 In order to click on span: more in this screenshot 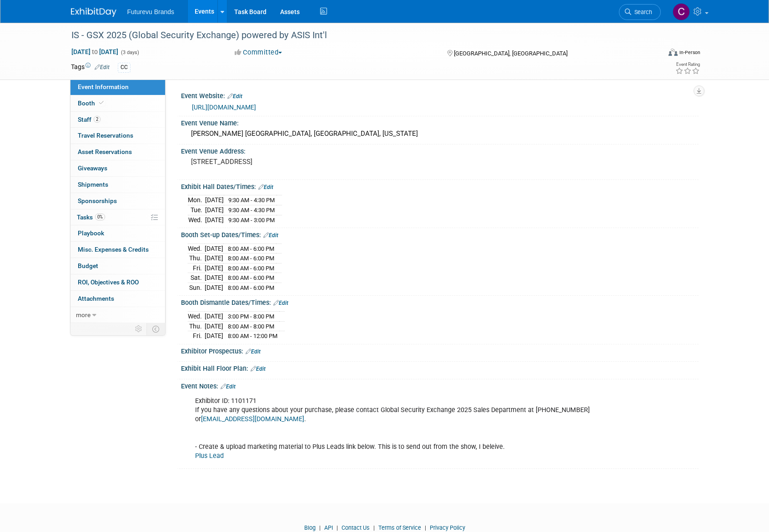, I will do `click(83, 315)`.